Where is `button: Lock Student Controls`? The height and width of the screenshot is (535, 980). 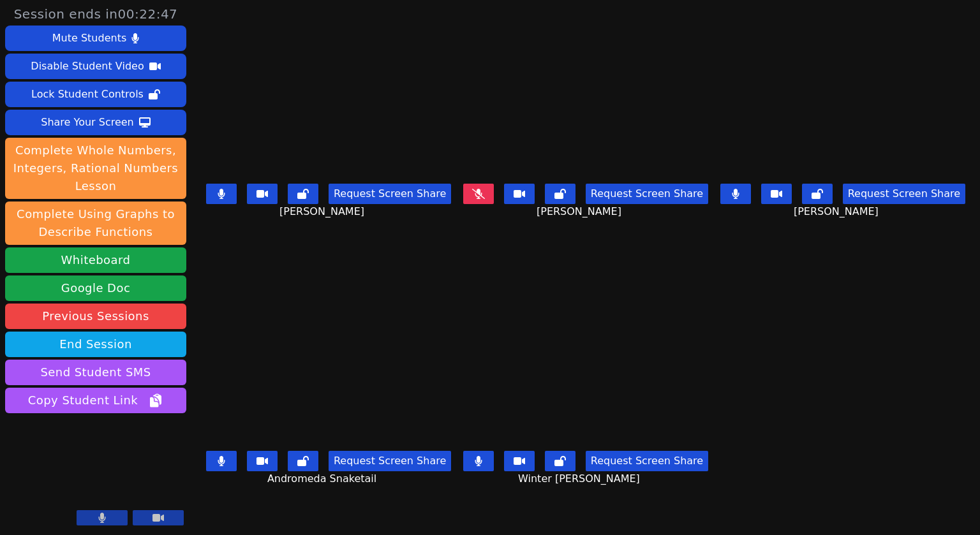 button: Lock Student Controls is located at coordinates (95, 95).